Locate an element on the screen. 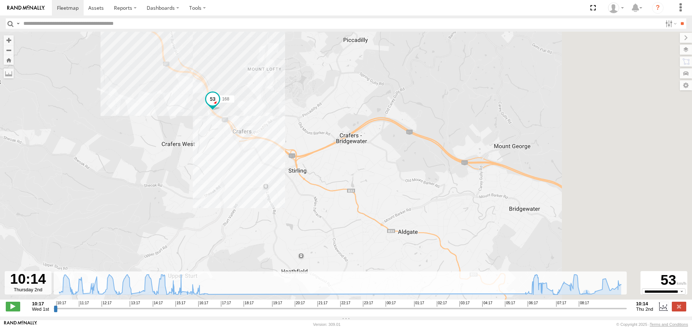  span: Wed 1st Oct 2025 is located at coordinates (40, 309).